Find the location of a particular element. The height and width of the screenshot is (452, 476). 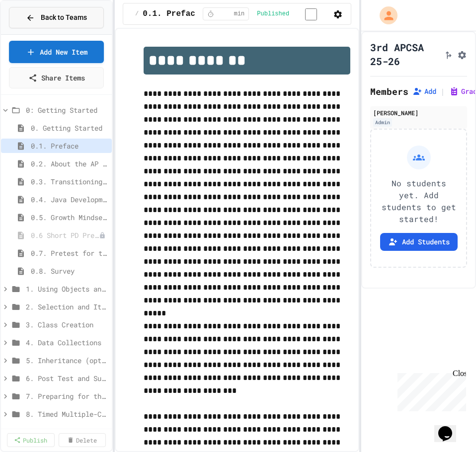

span: 0.5. Growth Mindset and Pair Programming is located at coordinates (69, 217).